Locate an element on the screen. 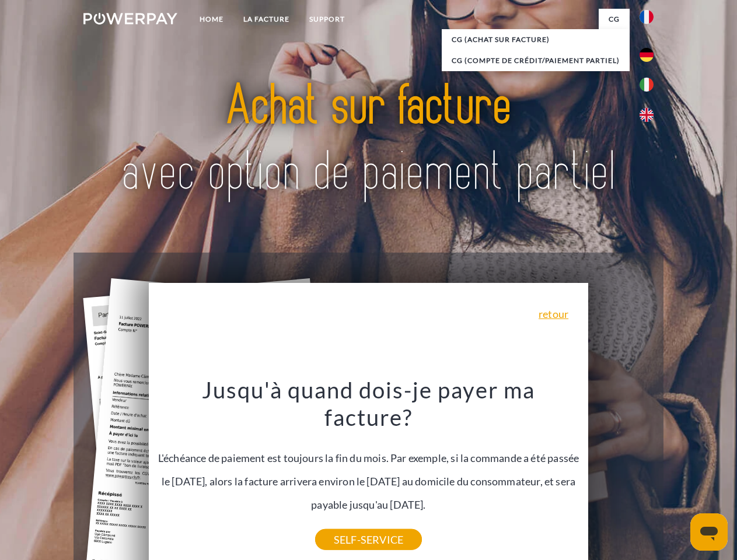 This screenshot has height=560, width=737. a: CG (Compte de crédit/paiement partiel) is located at coordinates (536, 61).